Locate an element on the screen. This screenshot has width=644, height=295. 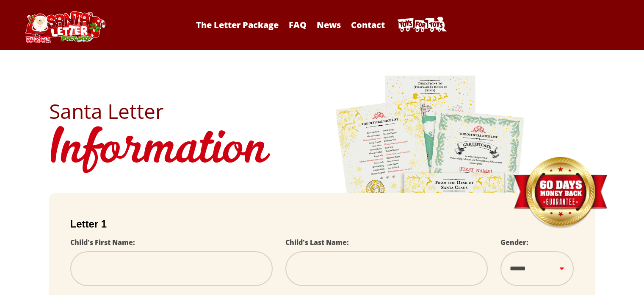
label: Gender: is located at coordinates (515, 242).